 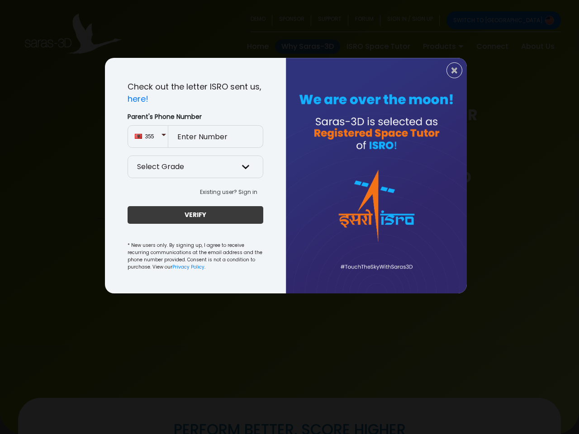 What do you see at coordinates (195, 215) in the screenshot?
I see `button: VERIFY` at bounding box center [195, 215].